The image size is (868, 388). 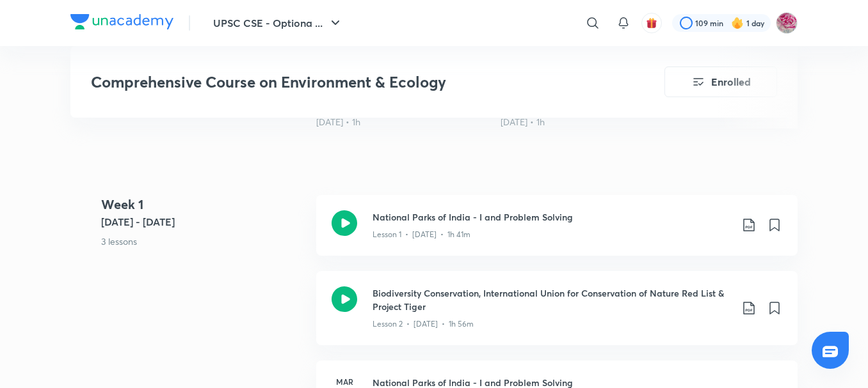 What do you see at coordinates (121, 22) in the screenshot?
I see `img: Company Logo` at bounding box center [121, 22].